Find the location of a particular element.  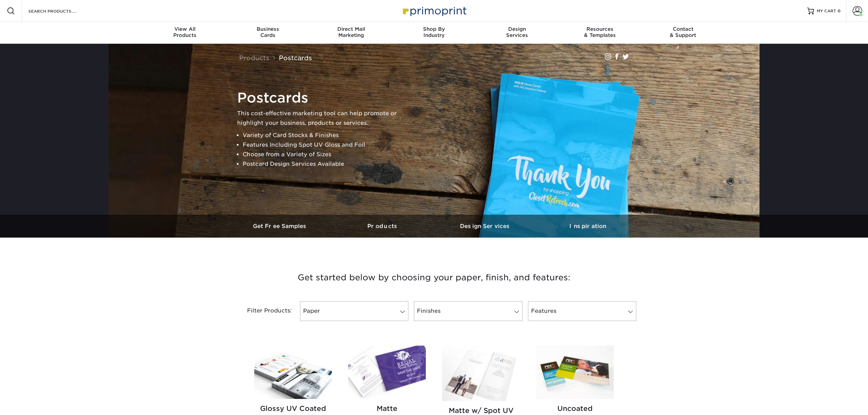

a: Contact& Support is located at coordinates (683, 33).